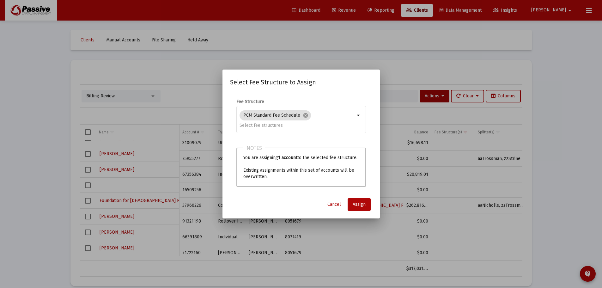 The height and width of the screenshot is (288, 602). Describe the element at coordinates (254, 148) in the screenshot. I see `h3: Notes` at that location.